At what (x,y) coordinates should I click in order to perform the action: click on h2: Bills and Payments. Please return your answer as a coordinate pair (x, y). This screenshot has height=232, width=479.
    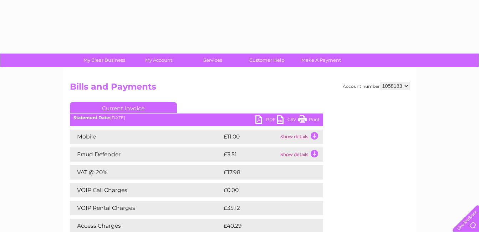
    Looking at the image, I should click on (240, 89).